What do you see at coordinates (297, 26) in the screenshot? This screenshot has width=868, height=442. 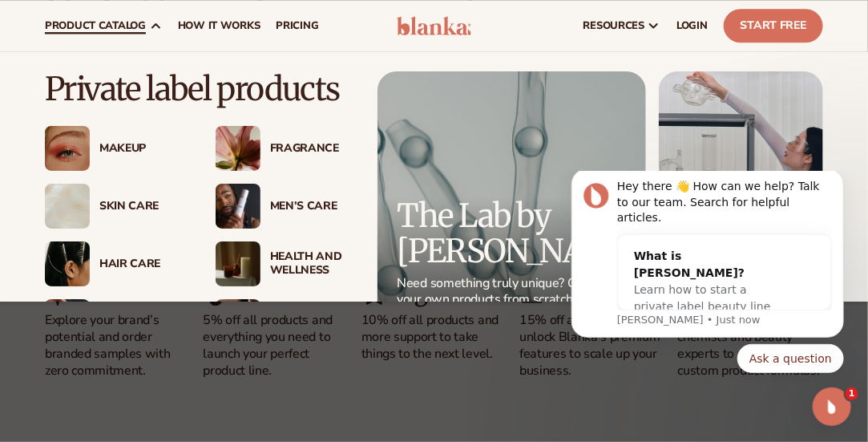 I see `span: pricing` at bounding box center [297, 26].